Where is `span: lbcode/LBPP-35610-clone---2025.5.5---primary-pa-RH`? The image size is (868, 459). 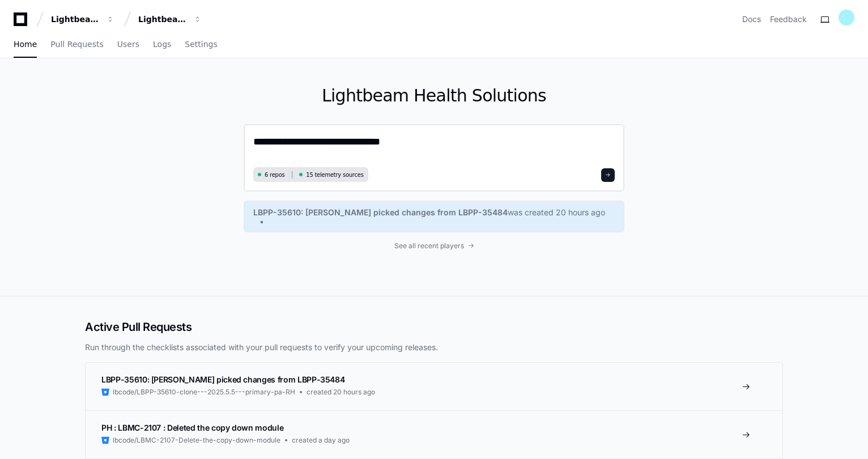 span: lbcode/LBPP-35610-clone---2025.5.5---primary-pa-RH is located at coordinates (204, 393).